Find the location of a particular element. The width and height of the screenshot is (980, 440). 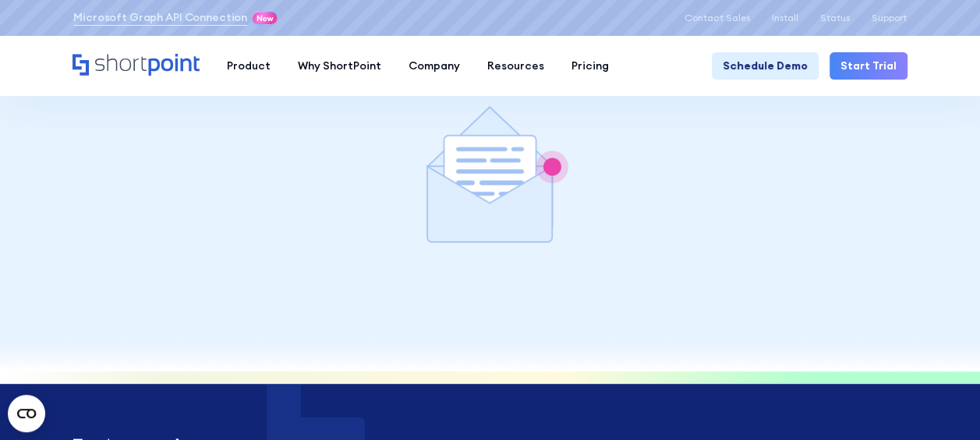

a: Install is located at coordinates (786, 18).